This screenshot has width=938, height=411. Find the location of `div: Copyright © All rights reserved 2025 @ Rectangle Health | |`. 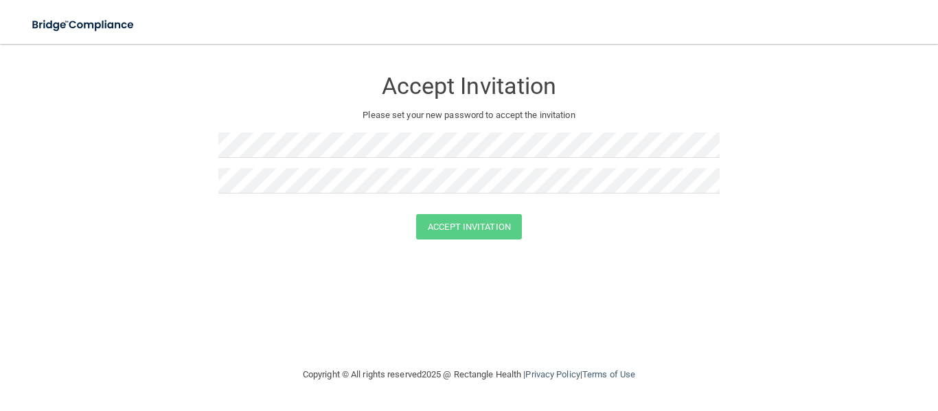

div: Copyright © All rights reserved 2025 @ Rectangle Health | | is located at coordinates (469, 375).